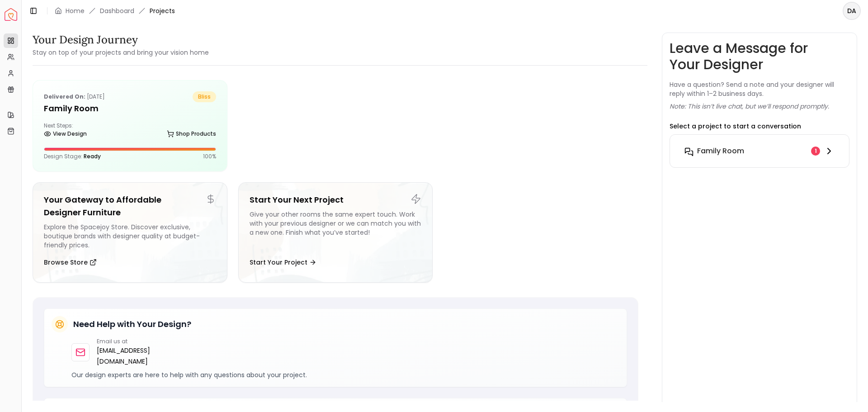 Image resolution: width=868 pixels, height=412 pixels. What do you see at coordinates (120, 53) in the screenshot?
I see `small: Stay on top of your projects and bring your vision home` at bounding box center [120, 53].